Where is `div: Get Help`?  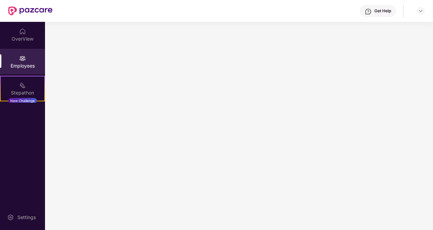
div: Get Help is located at coordinates (382, 11).